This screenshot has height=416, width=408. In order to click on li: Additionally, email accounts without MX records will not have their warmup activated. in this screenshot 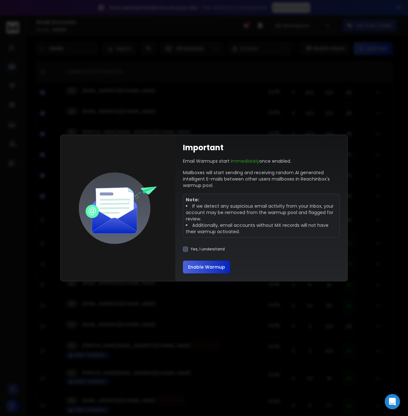, I will do `click(261, 228)`.